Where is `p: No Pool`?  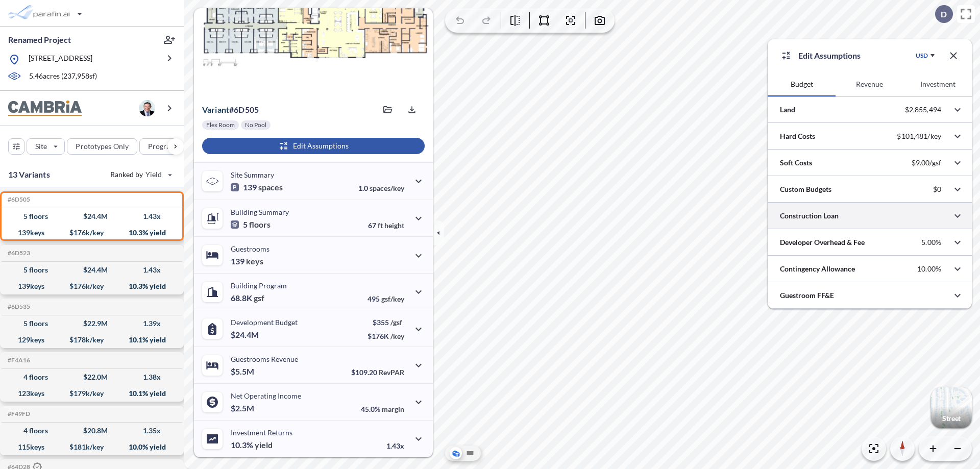 p: No Pool is located at coordinates (255, 125).